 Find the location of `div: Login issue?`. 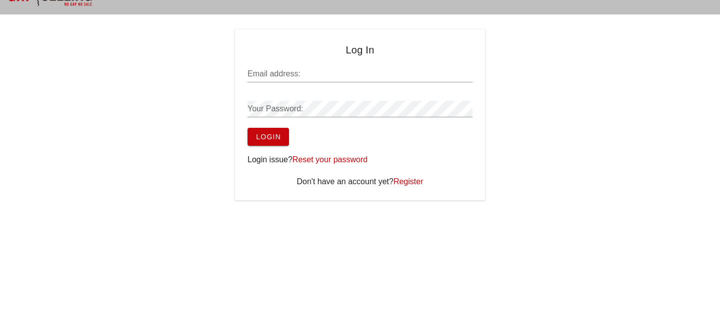

div: Login issue? is located at coordinates (360, 160).